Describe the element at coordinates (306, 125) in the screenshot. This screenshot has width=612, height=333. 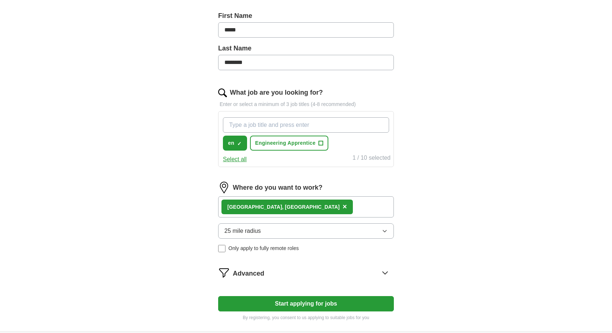
I see `input: Type a job title and press enter` at that location.